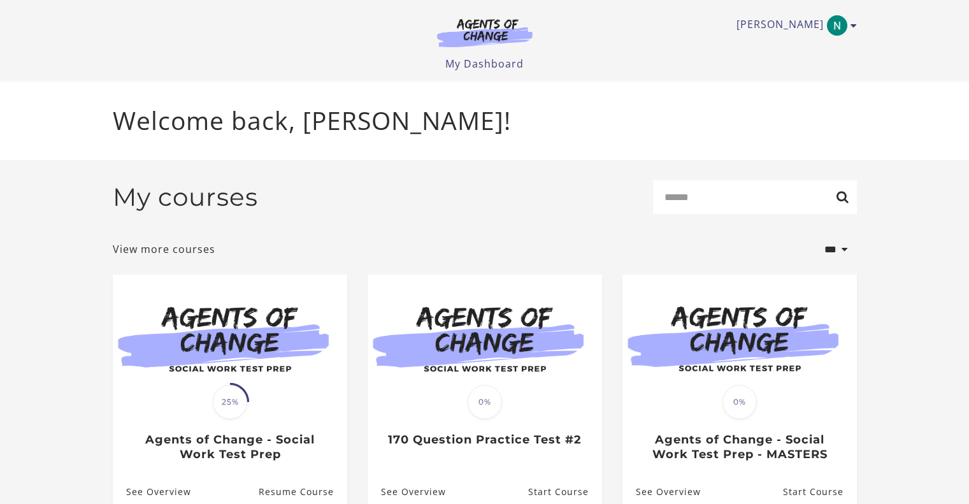 The height and width of the screenshot is (504, 969). What do you see at coordinates (164, 249) in the screenshot?
I see `a: View more courses` at bounding box center [164, 249].